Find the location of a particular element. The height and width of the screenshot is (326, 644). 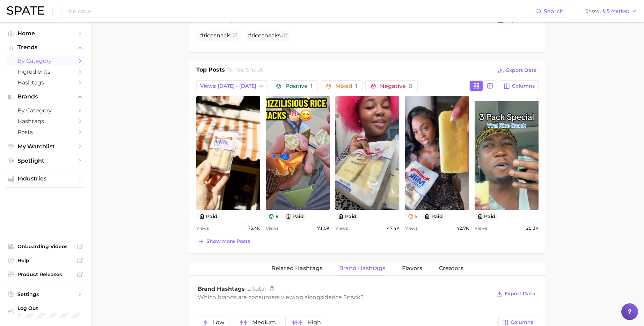

span: Industries is located at coordinates (46, 178).